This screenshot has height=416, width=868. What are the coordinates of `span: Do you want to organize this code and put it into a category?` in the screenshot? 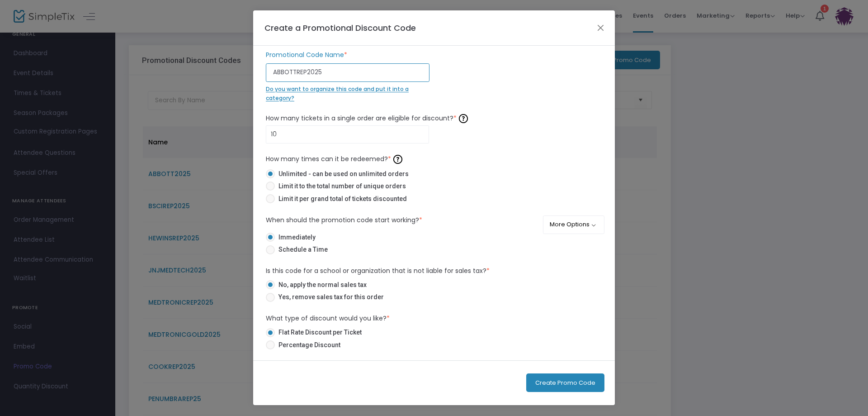 It's located at (337, 93).